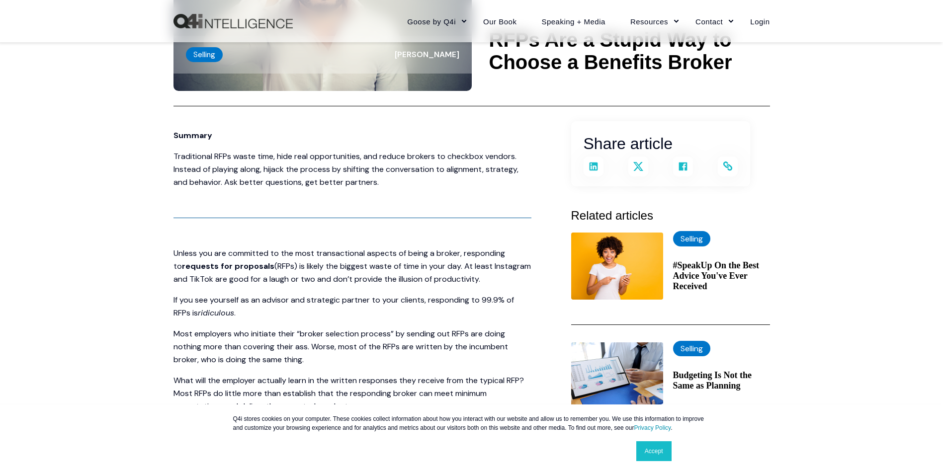  I want to click on img: Q4intelligence, LLC logo, so click(233, 21).